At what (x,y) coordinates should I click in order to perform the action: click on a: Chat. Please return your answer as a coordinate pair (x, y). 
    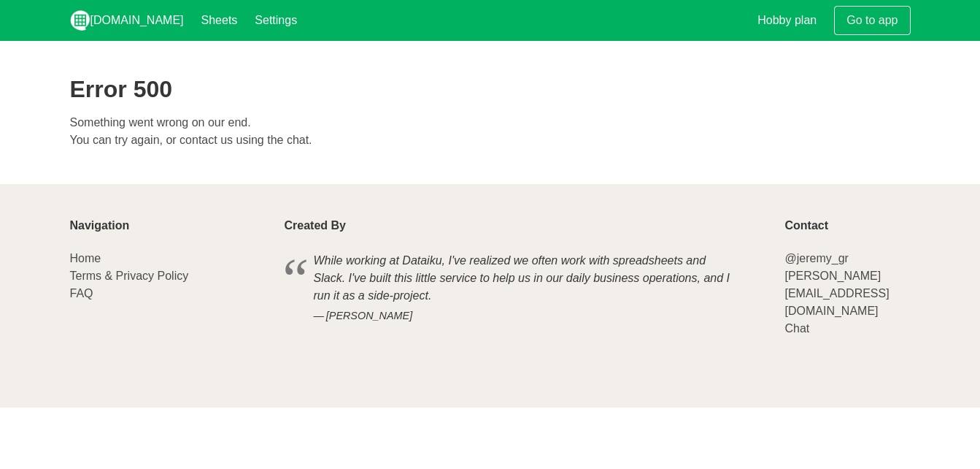
    Looking at the image, I should click on (797, 328).